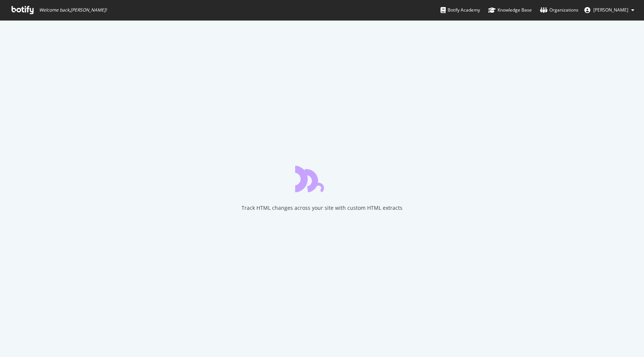  Describe the element at coordinates (460, 10) in the screenshot. I see `div: Botify Academy` at that location.